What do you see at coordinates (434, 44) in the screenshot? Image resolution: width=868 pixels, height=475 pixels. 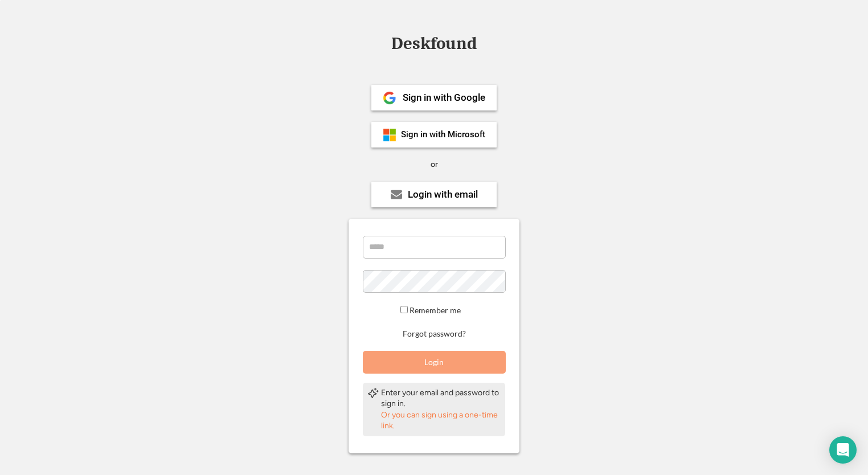 I see `div: Deskfound` at bounding box center [434, 44].